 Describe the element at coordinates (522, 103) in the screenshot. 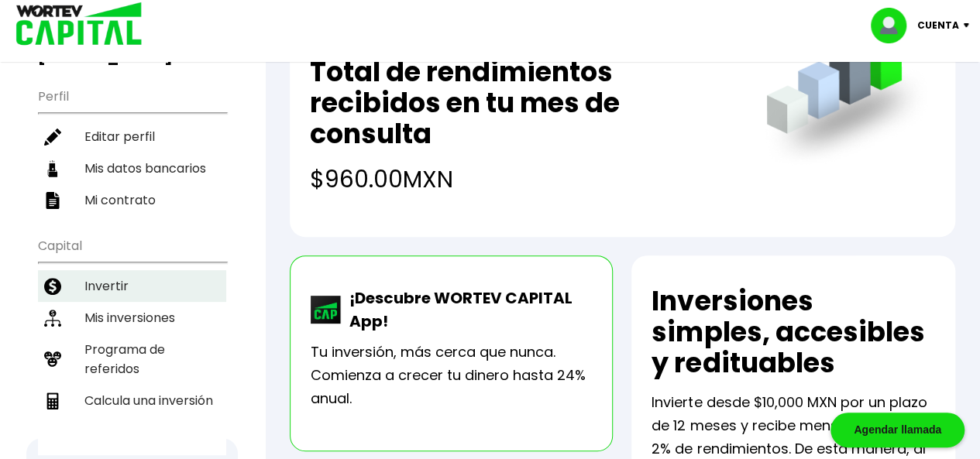

I see `h2: Total de rendimientos recibidos en tu mes de consulta` at that location.